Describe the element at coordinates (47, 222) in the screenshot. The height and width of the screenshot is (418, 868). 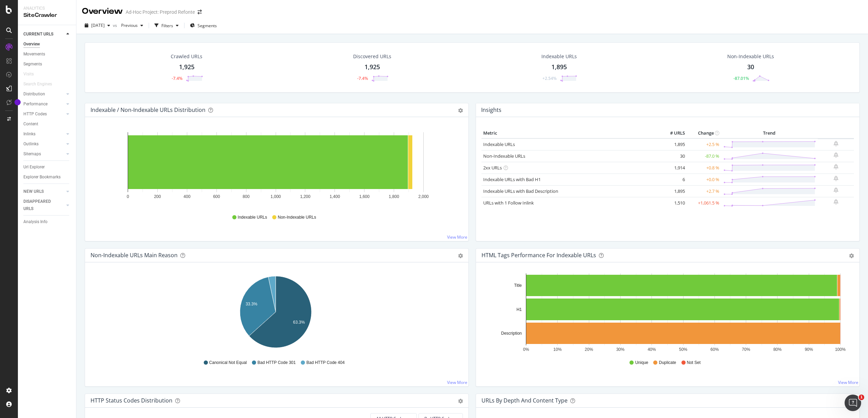
I see `a: Analysis Info` at that location.